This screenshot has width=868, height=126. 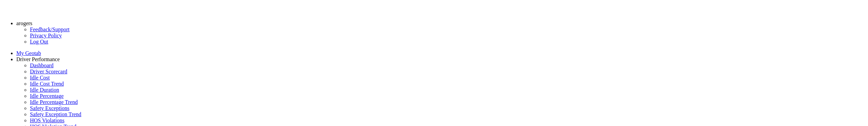 I want to click on a: Driver Performance, so click(x=38, y=59).